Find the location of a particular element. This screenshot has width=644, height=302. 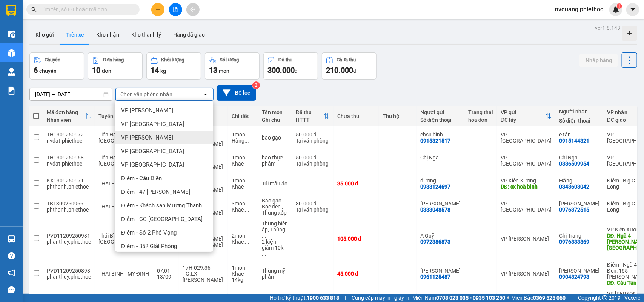

button: Bộ lọc is located at coordinates (236, 93).